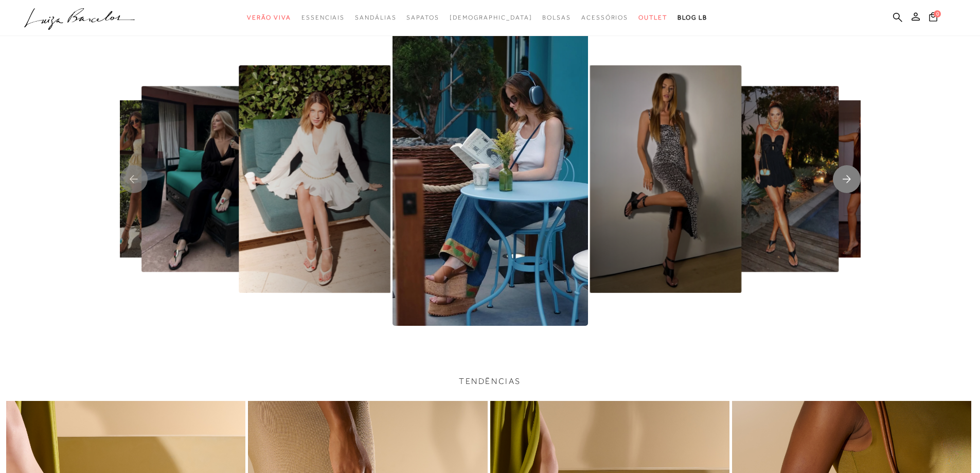 Image resolution: width=980 pixels, height=473 pixels. What do you see at coordinates (269, 18) in the screenshot?
I see `span: Verão Viva` at bounding box center [269, 18].